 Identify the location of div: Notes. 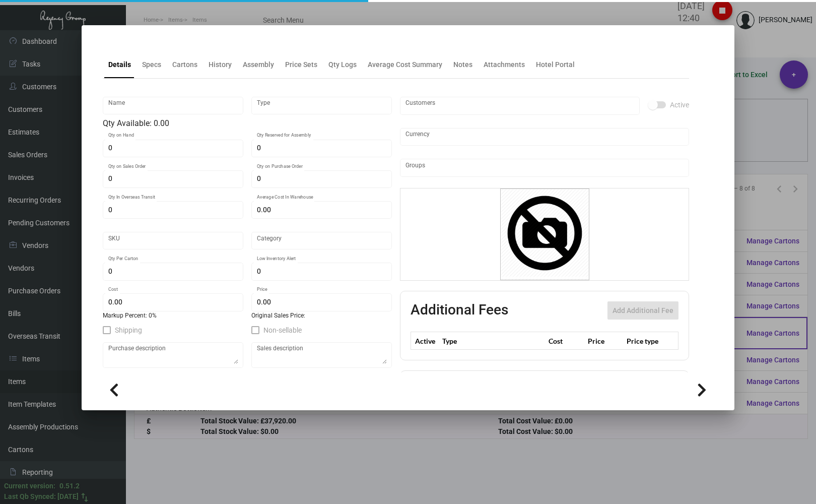
(463, 65).